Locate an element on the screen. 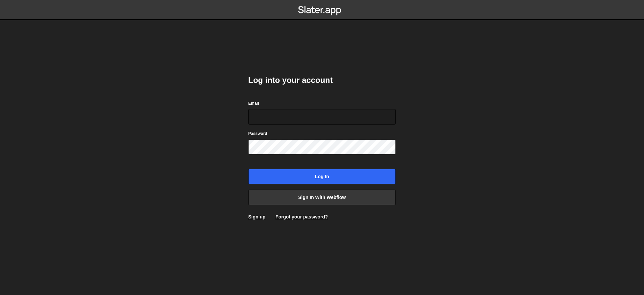 The image size is (644, 295). a: Sign up is located at coordinates (256, 217).